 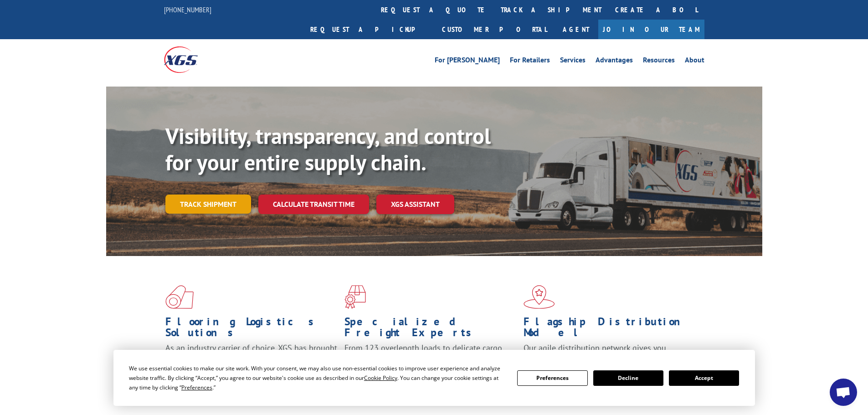 What do you see at coordinates (539, 297) in the screenshot?
I see `img: xgs-icon-flagship-distribution-model-red` at bounding box center [539, 297].